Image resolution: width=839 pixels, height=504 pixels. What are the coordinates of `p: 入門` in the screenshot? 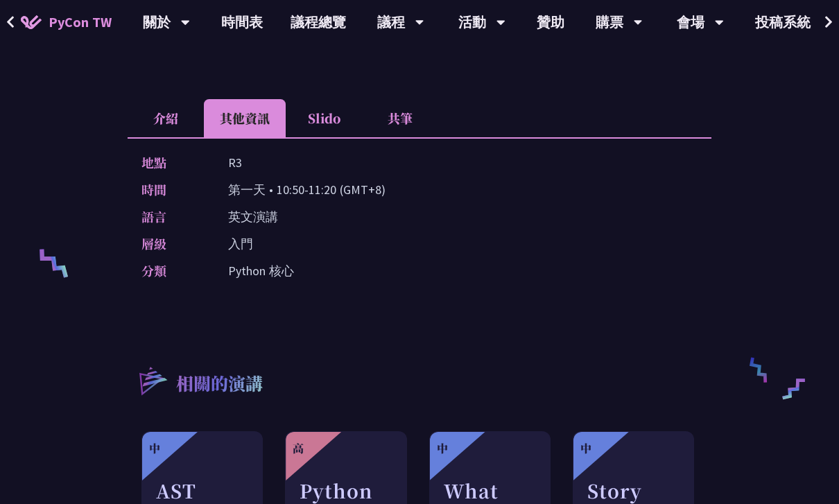 It's located at (241, 244).